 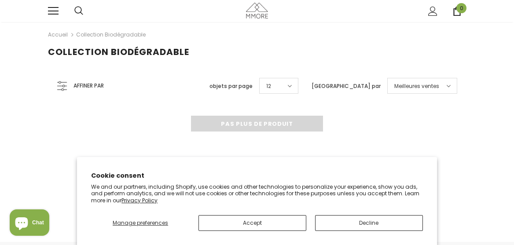 What do you see at coordinates (231, 86) in the screenshot?
I see `label: objets par page` at bounding box center [231, 86].